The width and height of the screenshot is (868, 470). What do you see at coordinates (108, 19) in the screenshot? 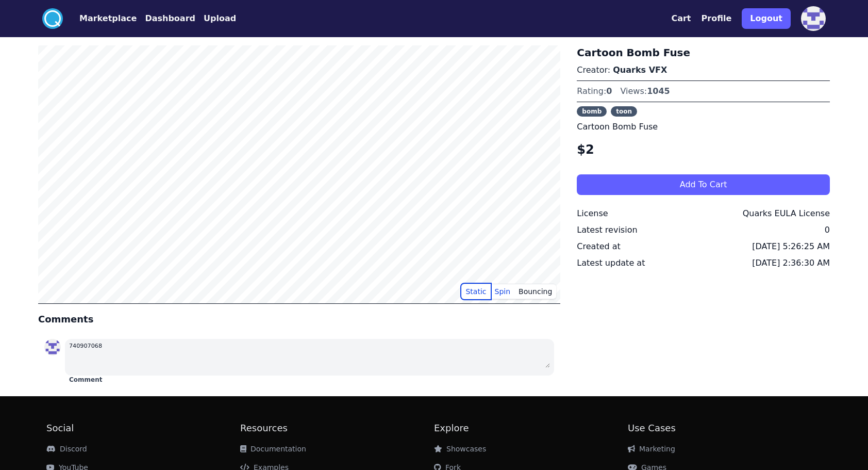
I see `button: Marketplace` at bounding box center [108, 19].